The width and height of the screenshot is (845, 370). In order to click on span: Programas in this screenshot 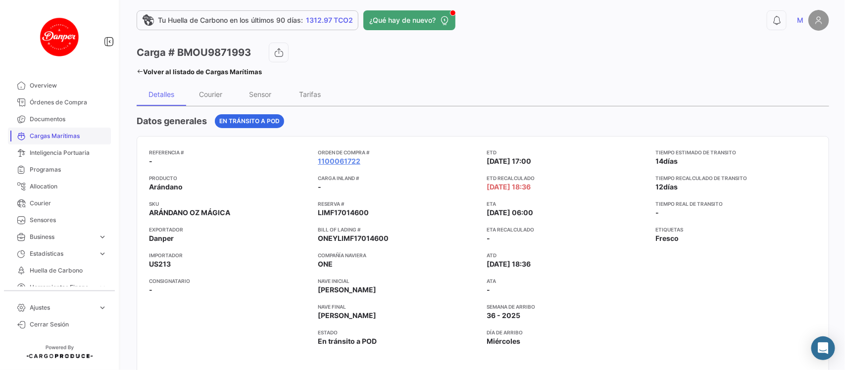, I will do `click(68, 170)`.